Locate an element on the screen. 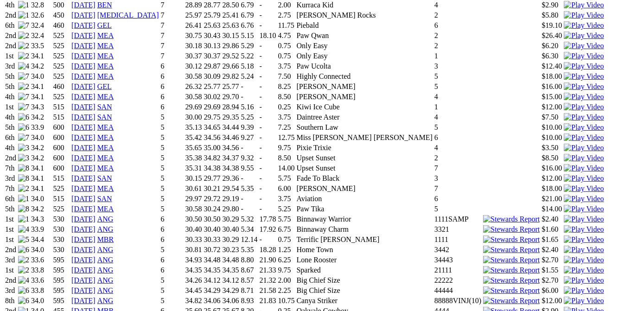 This screenshot has width=644, height=311. td: 30.75 is located at coordinates (193, 36).